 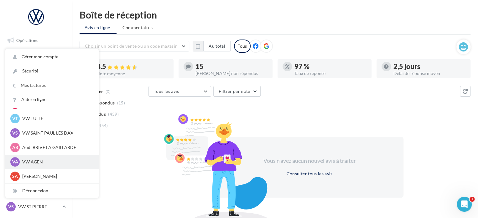 I want to click on a: Campagnes, so click(x=36, y=88).